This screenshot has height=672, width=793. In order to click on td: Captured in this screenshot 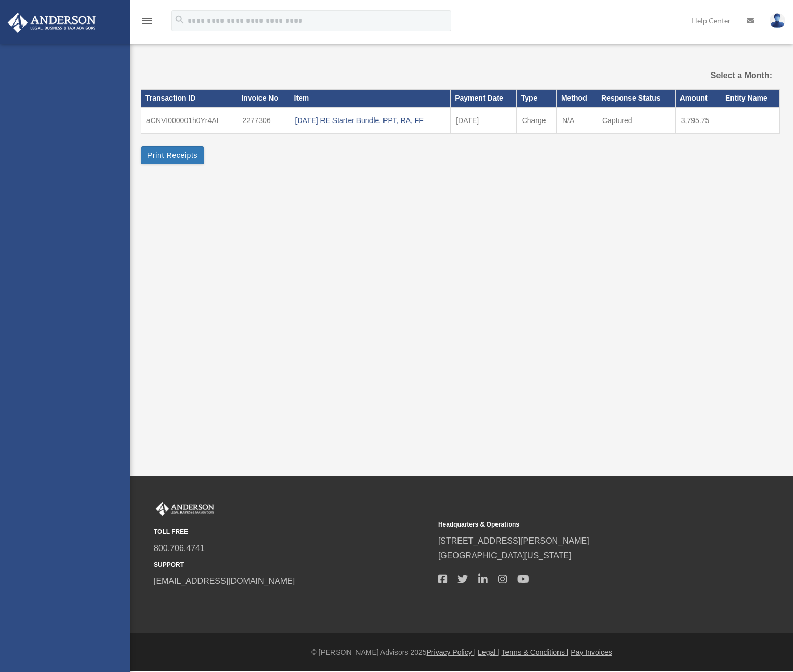, I will do `click(636, 120)`.